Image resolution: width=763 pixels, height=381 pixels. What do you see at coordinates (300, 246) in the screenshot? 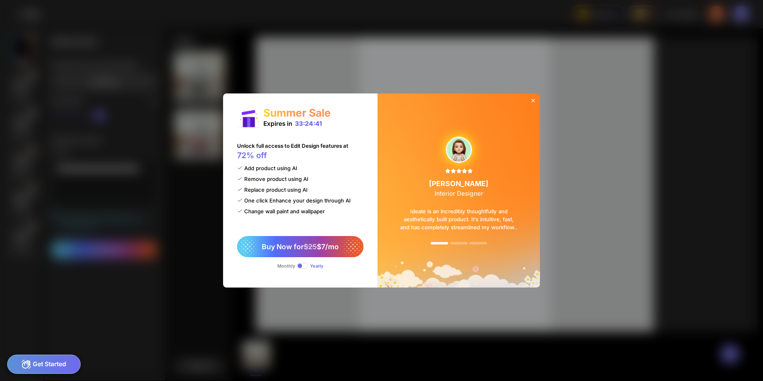
I see `span: Buy Now for $7/mo` at bounding box center [300, 246].